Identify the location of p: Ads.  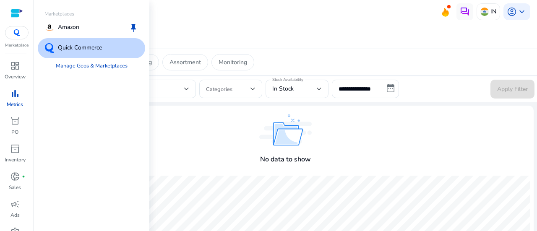
(15, 215).